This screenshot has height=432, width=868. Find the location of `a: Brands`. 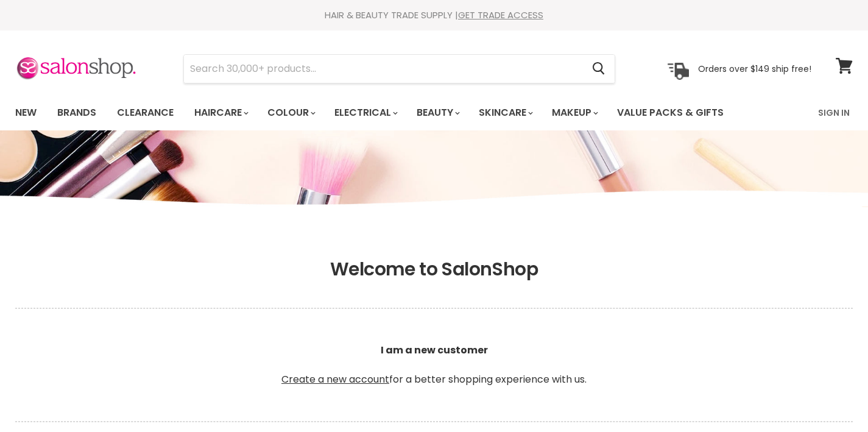

a: Brands is located at coordinates (77, 112).